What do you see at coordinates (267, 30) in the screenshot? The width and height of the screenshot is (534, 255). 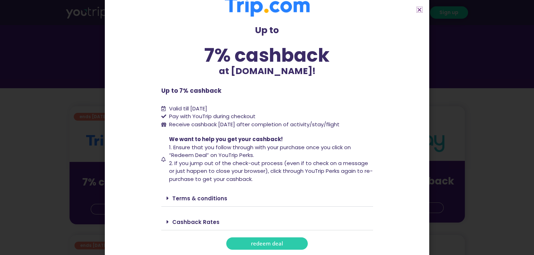 I see `p: Up to` at bounding box center [267, 30].